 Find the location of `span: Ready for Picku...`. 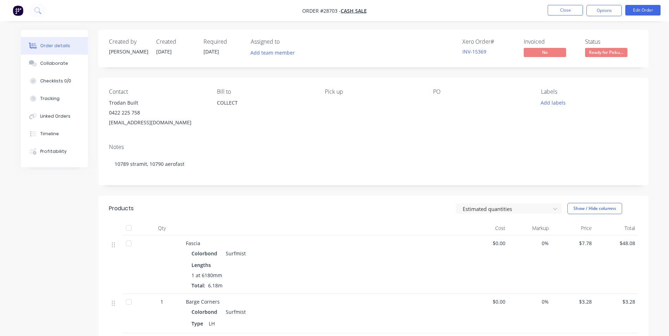

span: Ready for Picku... is located at coordinates (606, 52).